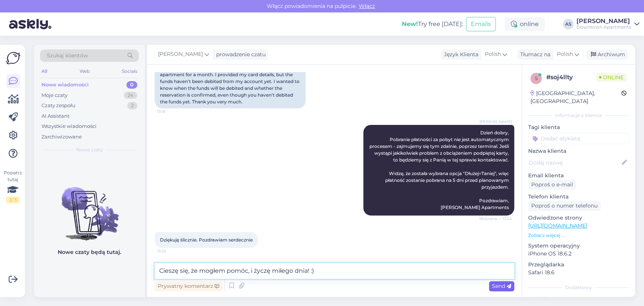  Describe the element at coordinates (130, 71) in the screenshot. I see `div: Socials` at that location.